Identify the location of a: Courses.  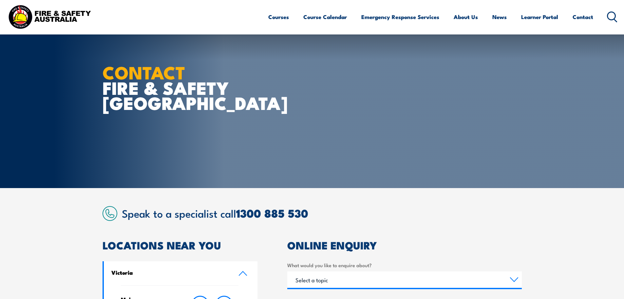
(279, 17).